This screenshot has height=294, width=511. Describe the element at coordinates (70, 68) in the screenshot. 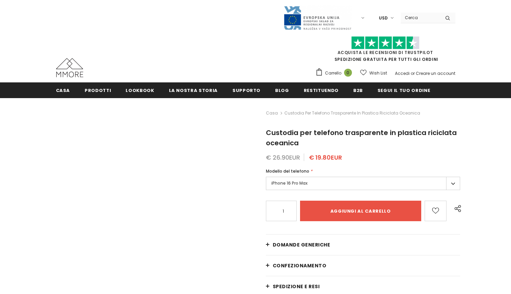

I see `img: Casi MMORE` at that location.